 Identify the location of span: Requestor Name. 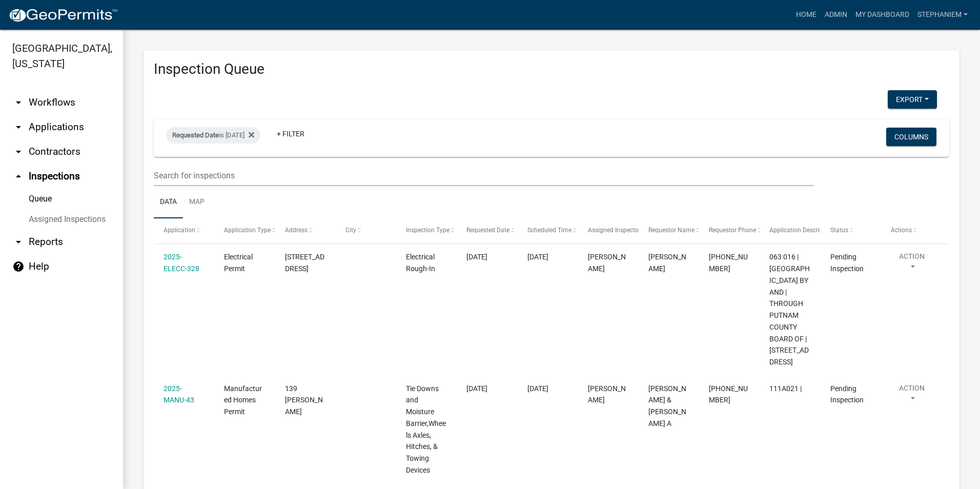
(671, 230).